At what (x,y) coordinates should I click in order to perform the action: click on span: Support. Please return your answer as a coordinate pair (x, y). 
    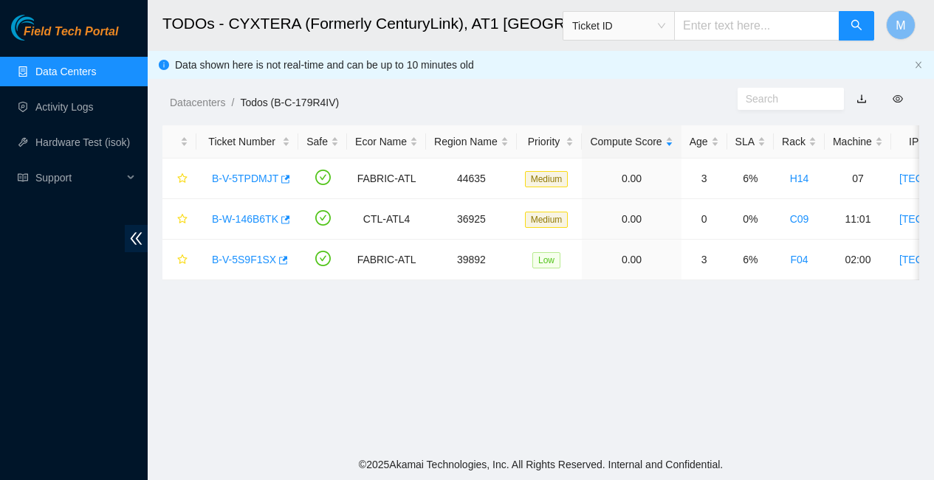
    Looking at the image, I should click on (79, 178).